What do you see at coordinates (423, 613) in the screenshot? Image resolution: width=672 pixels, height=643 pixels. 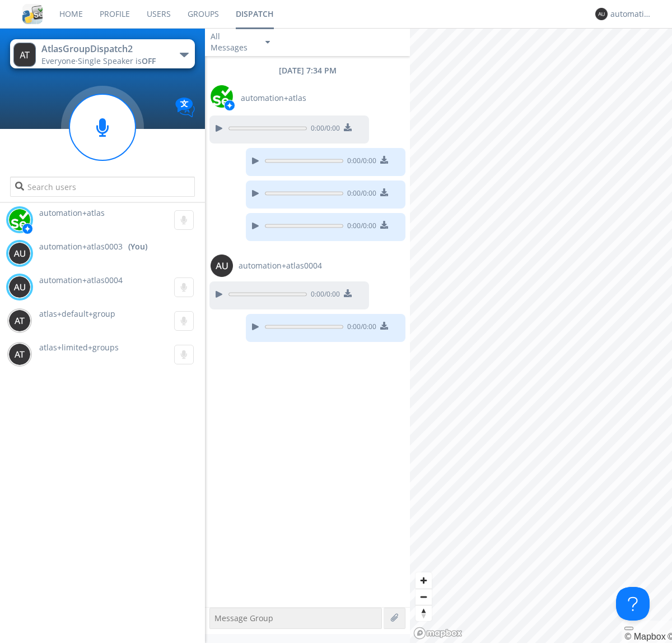 I see `button: Reset bearing to north` at bounding box center [423, 613].